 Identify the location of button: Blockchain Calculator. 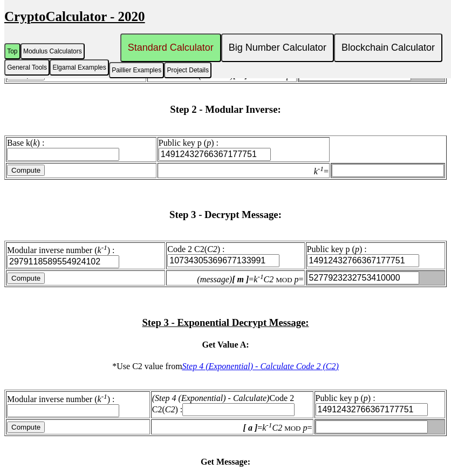
(387, 48).